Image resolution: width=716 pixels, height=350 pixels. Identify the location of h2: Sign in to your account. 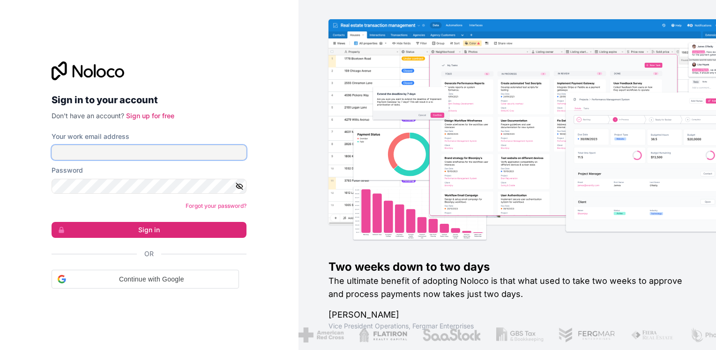
(149, 100).